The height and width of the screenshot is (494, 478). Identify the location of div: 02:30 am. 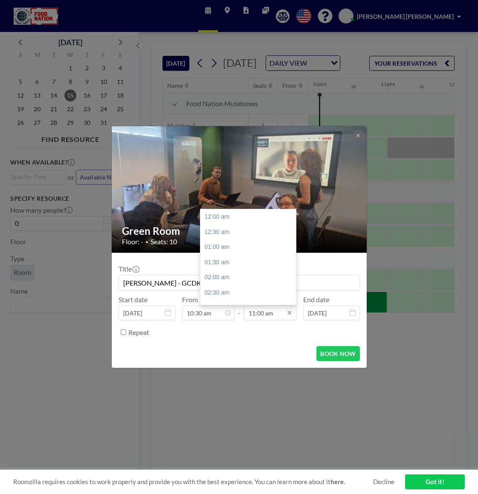
(250, 293).